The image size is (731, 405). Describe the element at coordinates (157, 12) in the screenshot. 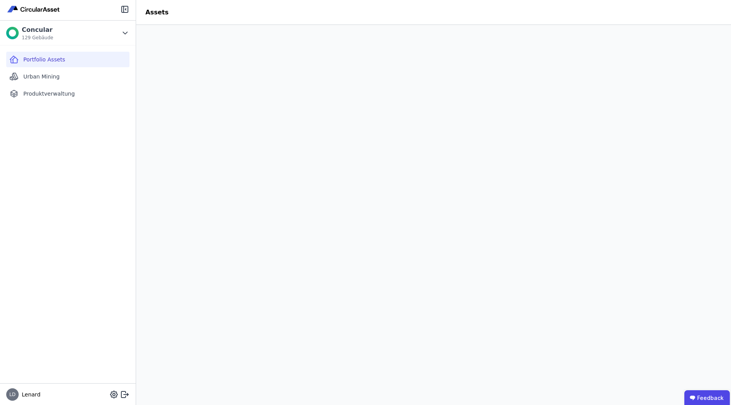

I see `div: Assets` at that location.